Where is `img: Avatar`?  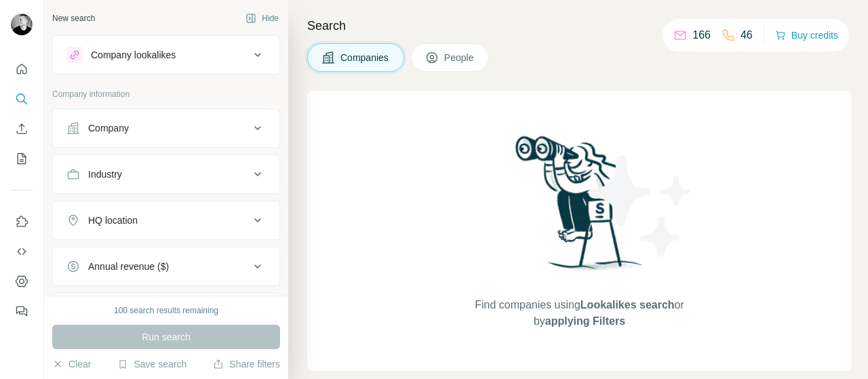
img: Avatar is located at coordinates (21, 24).